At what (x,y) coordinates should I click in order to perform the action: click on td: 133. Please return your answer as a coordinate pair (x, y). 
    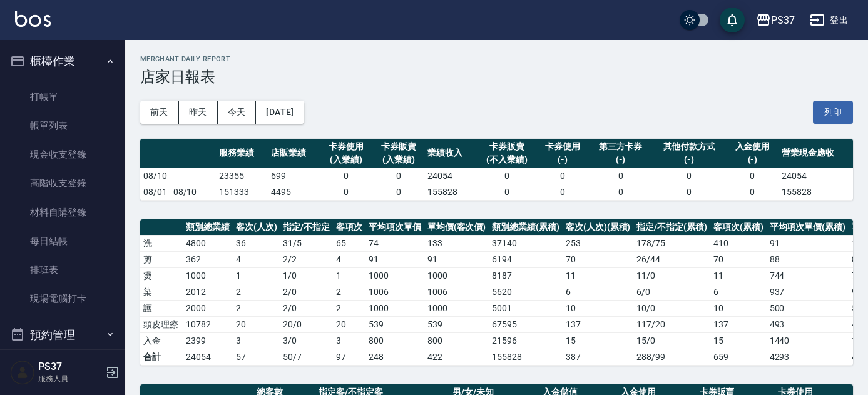
    Looking at the image, I should click on (457, 244).